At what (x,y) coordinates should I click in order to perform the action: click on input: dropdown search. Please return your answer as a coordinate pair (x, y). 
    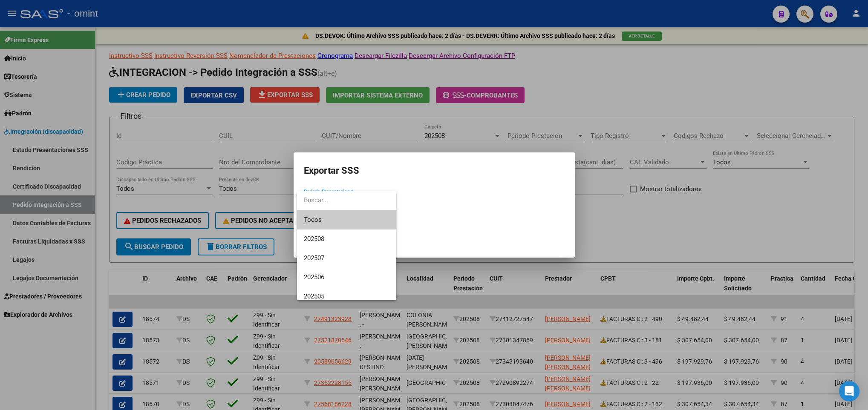
    Looking at the image, I should click on (347, 200).